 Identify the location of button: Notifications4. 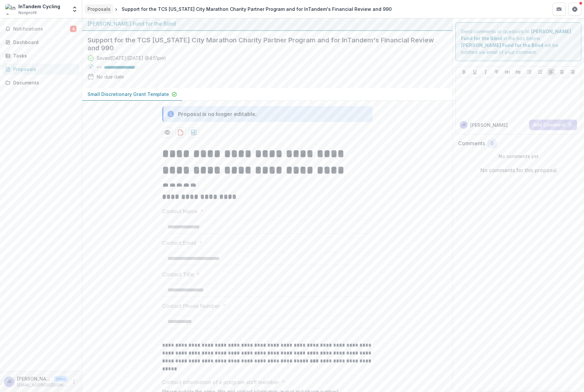
(41, 29).